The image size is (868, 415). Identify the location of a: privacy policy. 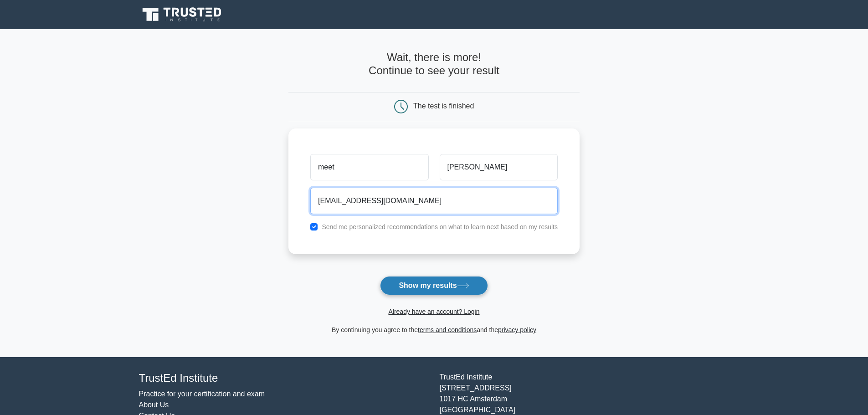
(518, 329).